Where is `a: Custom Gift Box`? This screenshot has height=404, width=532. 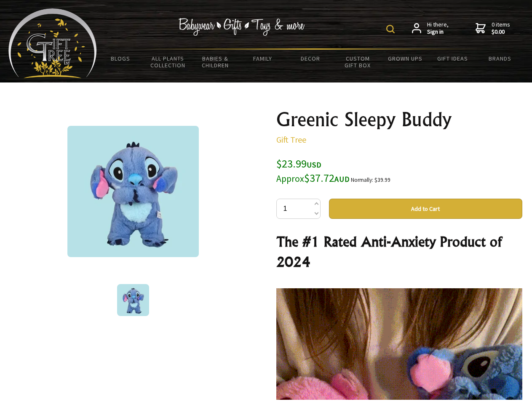
a: Custom Gift Box is located at coordinates (357, 62).